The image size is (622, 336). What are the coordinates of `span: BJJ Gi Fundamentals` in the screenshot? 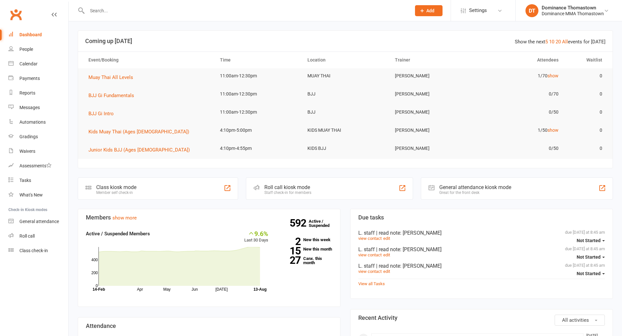 It's located at (111, 96).